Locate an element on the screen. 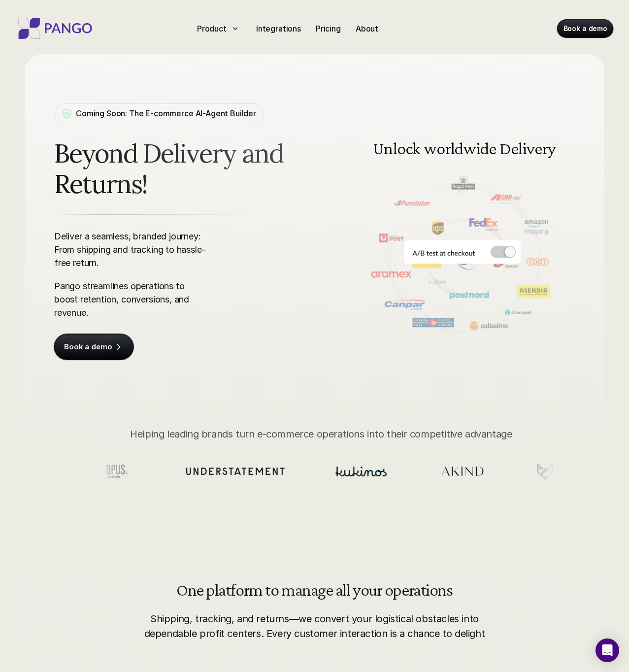  img: Delivery and shipping management software doing A/B testing at the checkout for different carrier... is located at coordinates (462, 231).